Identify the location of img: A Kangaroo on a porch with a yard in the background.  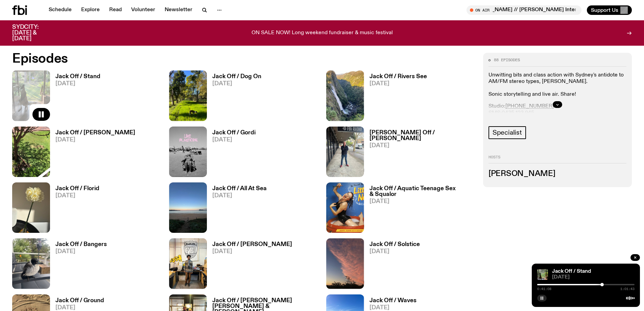
(542, 275).